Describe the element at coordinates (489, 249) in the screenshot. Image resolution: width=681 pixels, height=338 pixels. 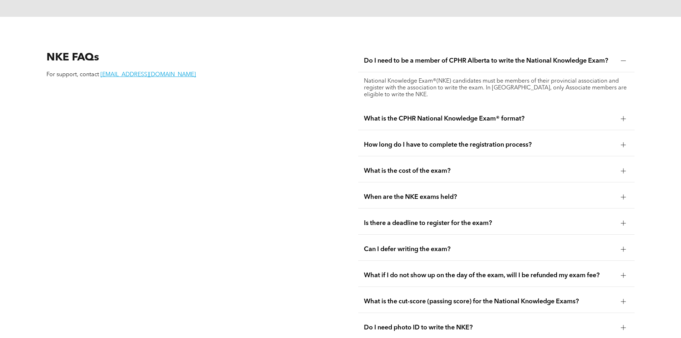
I see `span: Can I defer writing the exam?` at that location.